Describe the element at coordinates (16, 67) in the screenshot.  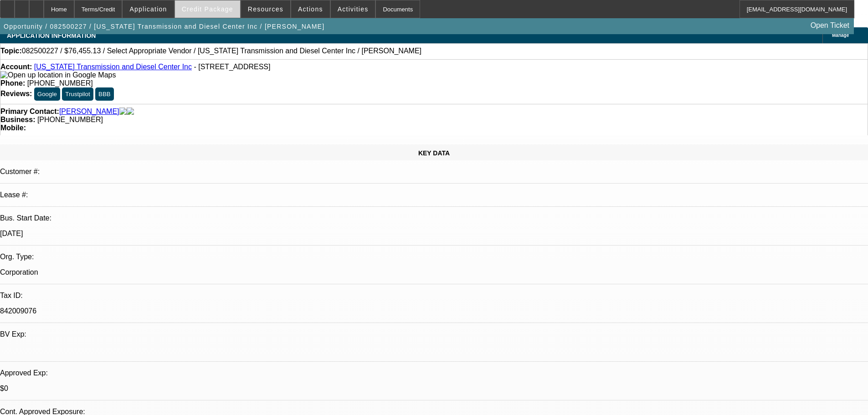
I see `strong: Account:` at that location.